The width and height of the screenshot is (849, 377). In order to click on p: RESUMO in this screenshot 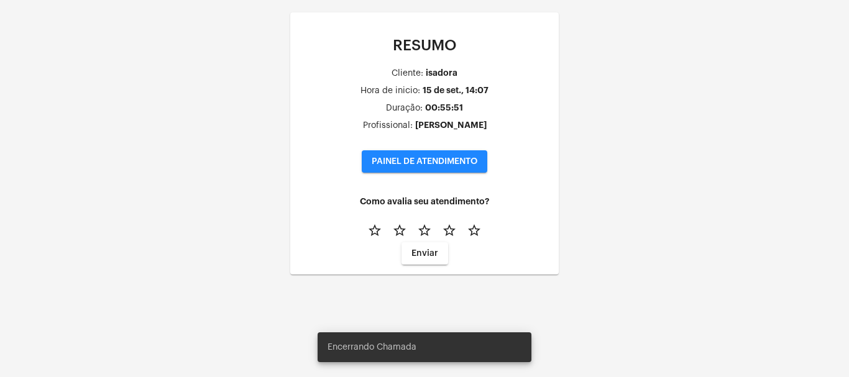, I will do `click(425, 45)`.